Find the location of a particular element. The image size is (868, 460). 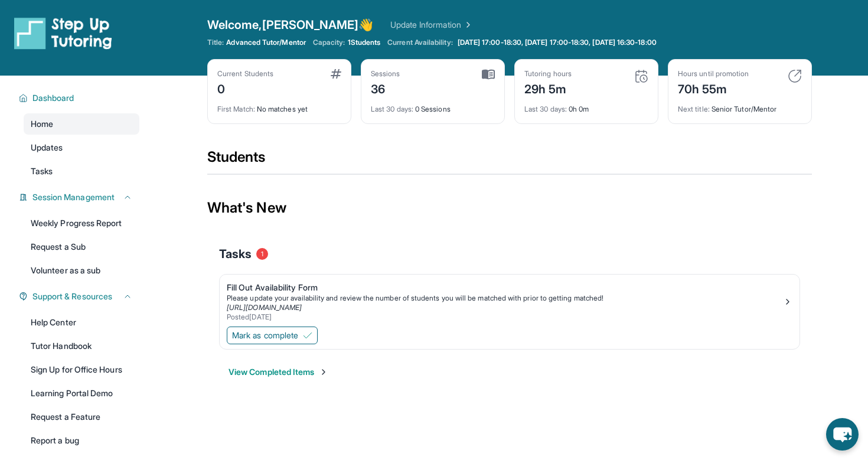

div: Hours until promotion is located at coordinates (713, 74).